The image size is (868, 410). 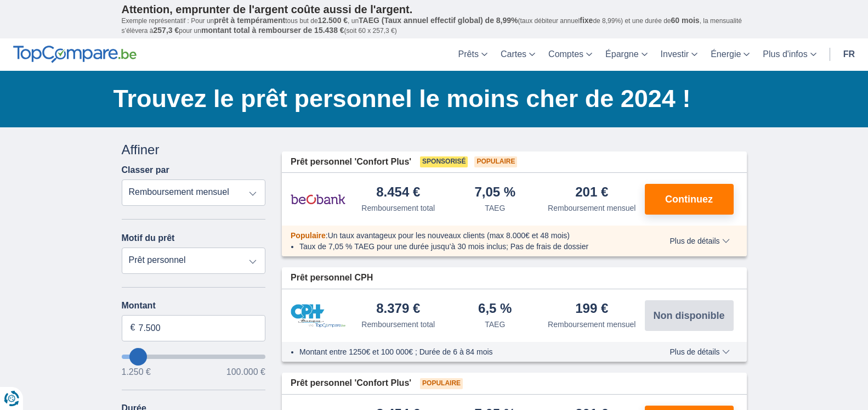 What do you see at coordinates (318, 199) in the screenshot?
I see `img: pret personnel Beobank` at bounding box center [318, 199].